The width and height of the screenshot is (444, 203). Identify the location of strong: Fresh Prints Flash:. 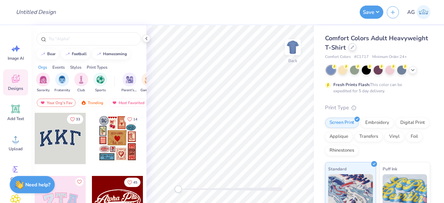
(352, 85).